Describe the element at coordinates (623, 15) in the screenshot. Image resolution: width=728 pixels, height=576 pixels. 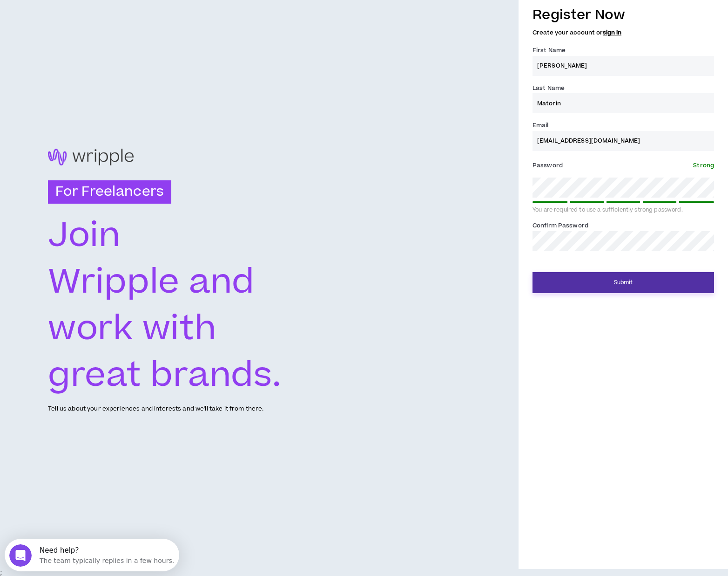
I see `h3: Register Now` at that location.